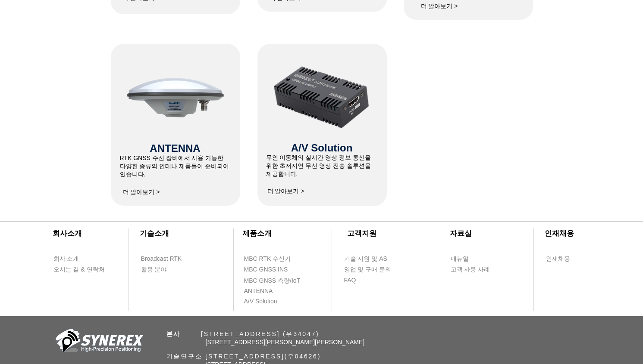  I want to click on a: 고객 사용 사례, so click(474, 270).